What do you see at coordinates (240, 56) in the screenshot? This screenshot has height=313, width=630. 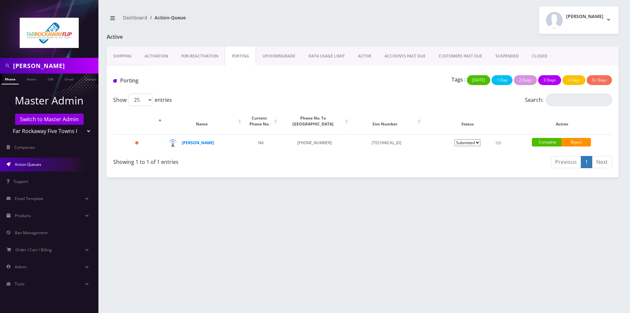 I see `a: PORTING` at bounding box center [240, 56].